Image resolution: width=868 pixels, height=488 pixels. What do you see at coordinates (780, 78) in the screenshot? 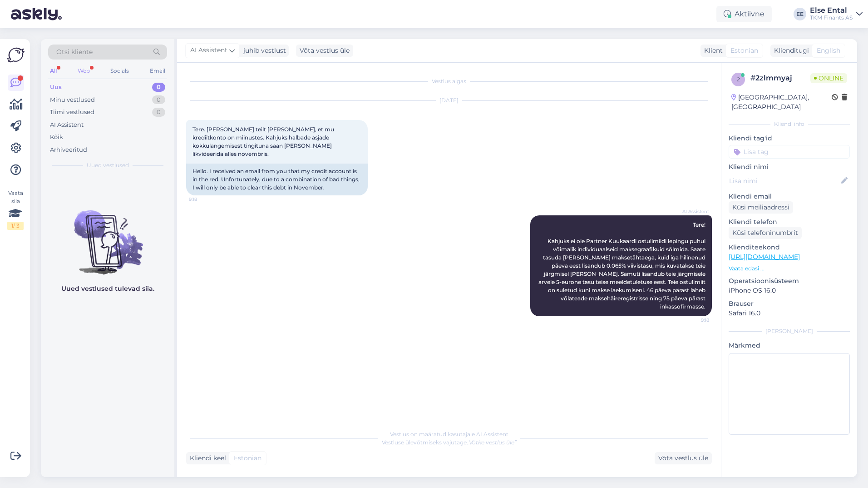
I see `div: # 2zlmmyaj` at bounding box center [780, 78].